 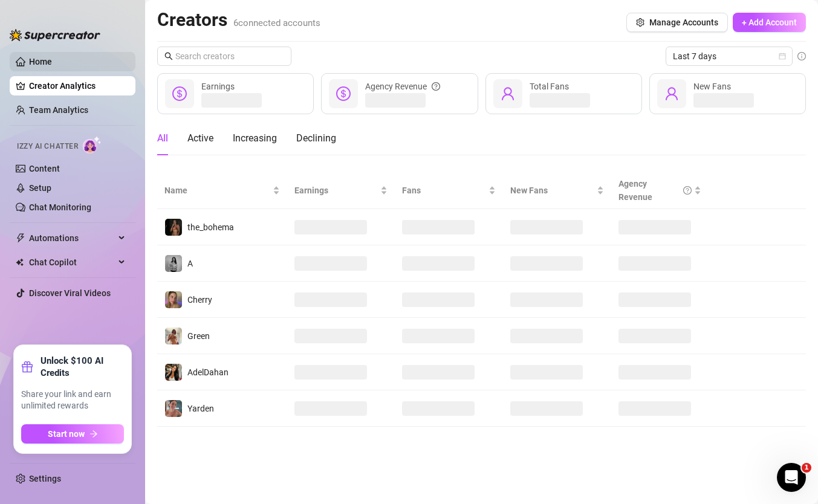 I want to click on a: Discover Viral Videos, so click(x=69, y=293).